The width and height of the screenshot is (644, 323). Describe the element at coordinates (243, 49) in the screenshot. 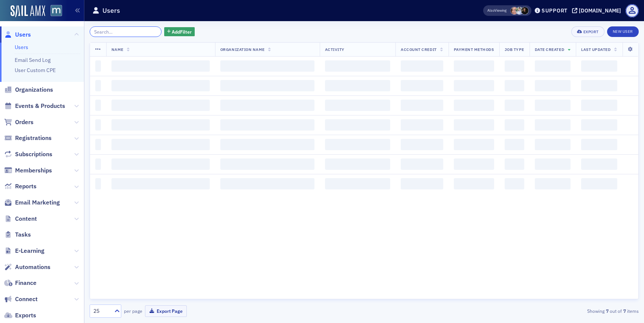

I see `span: Organization Name` at that location.